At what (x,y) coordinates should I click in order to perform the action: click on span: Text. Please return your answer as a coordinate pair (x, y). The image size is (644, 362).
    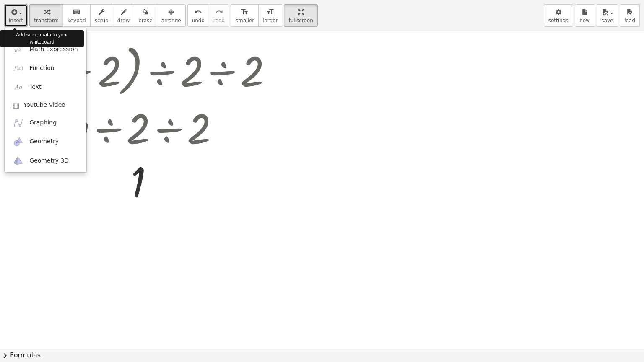
    Looking at the image, I should click on (35, 87).